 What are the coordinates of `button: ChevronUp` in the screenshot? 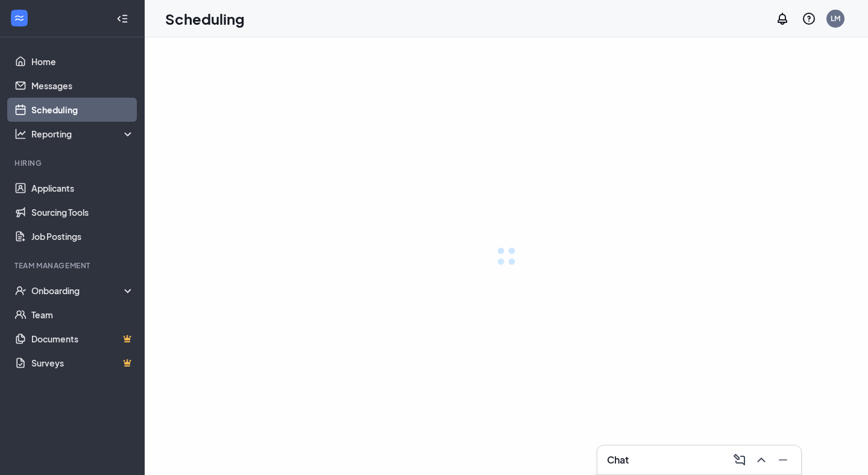 It's located at (760, 460).